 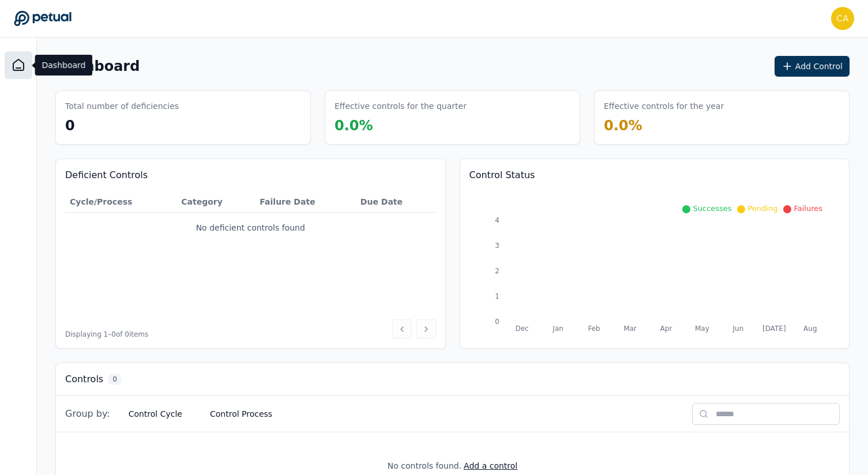 What do you see at coordinates (396, 202) in the screenshot?
I see `th: Due Date` at bounding box center [396, 202].